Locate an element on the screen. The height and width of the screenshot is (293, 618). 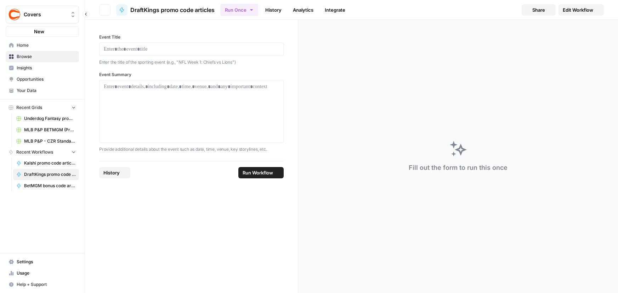
button: Recent Workflows is located at coordinates (42, 152).